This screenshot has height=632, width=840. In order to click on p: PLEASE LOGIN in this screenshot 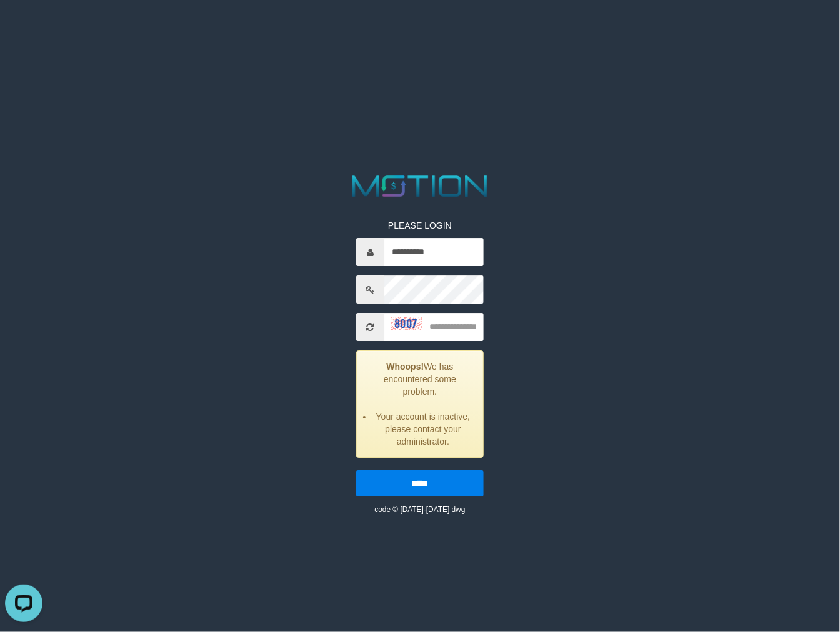, I will do `click(420, 226)`.